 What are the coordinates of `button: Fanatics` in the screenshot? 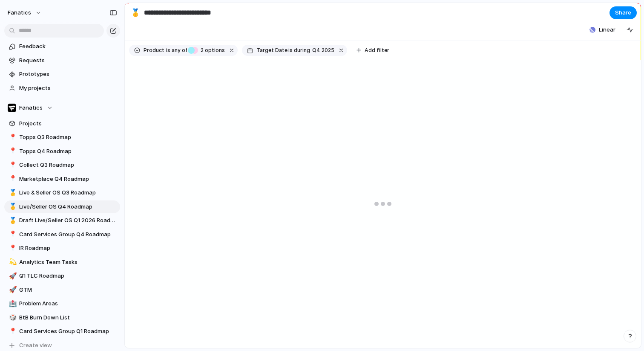 It's located at (62, 108).